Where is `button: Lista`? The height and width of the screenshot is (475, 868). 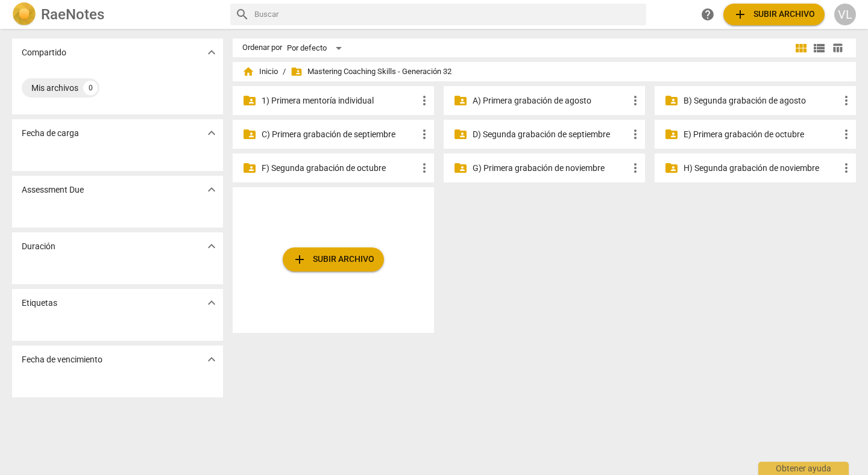 button: Lista is located at coordinates (819, 49).